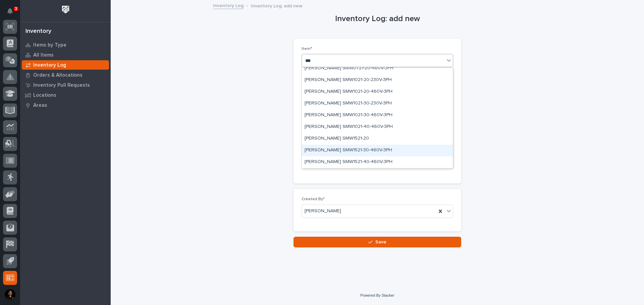 The width and height of the screenshot is (644, 305). What do you see at coordinates (10, 295) in the screenshot?
I see `button: users-avatar` at bounding box center [10, 295].